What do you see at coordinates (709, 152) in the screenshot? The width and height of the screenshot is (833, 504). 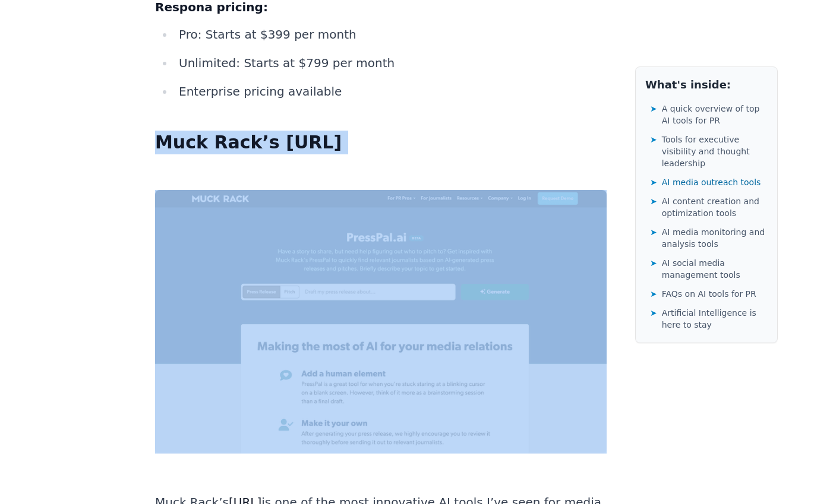 I see `a: ➤Tools for executive visibility and thought leadership` at bounding box center [709, 152].